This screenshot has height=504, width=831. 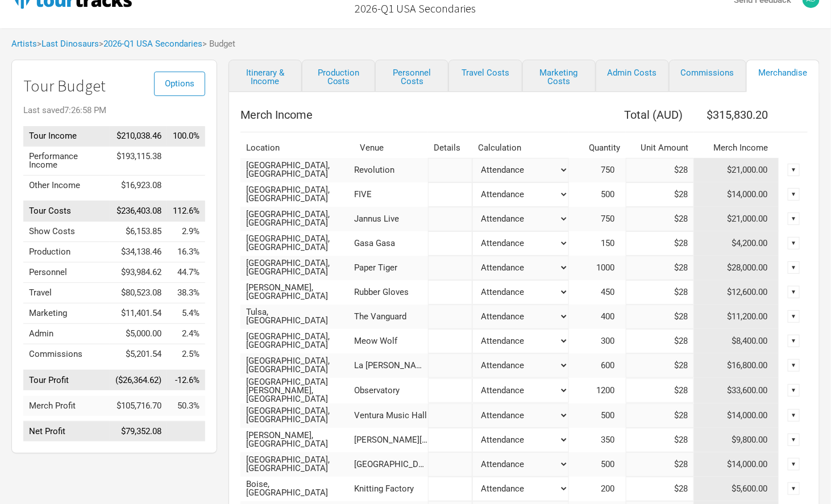 I want to click on a: Marketing Costs, so click(x=559, y=76).